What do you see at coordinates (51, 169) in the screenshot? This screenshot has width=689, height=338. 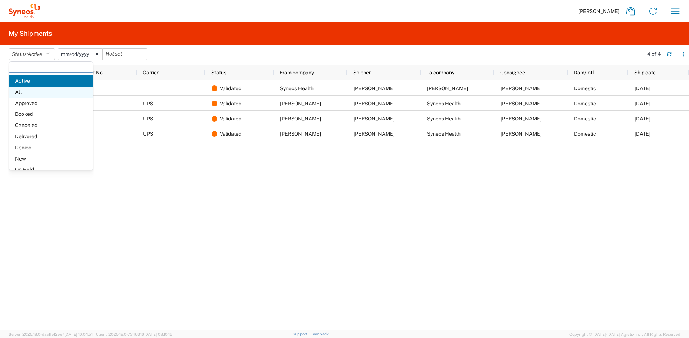 I see `span: On Hold` at bounding box center [51, 169].